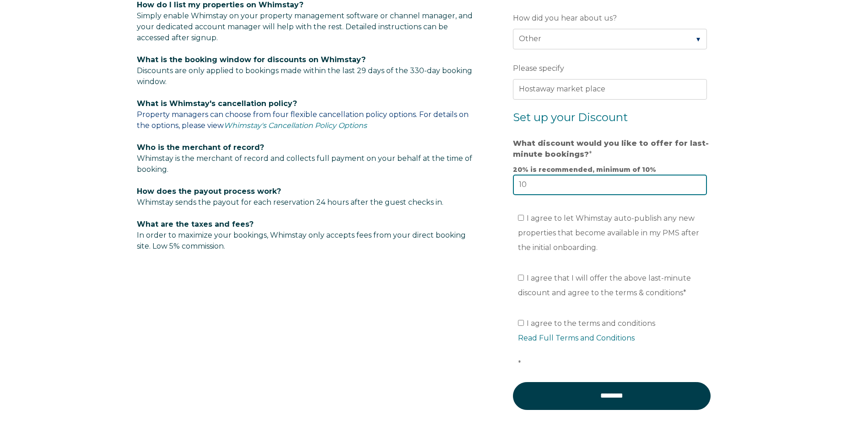 The image size is (868, 436). What do you see at coordinates (305, 26) in the screenshot?
I see `span: Simply enable Whimstay on your property management software or channel manager, and your dedicate...` at bounding box center [305, 26].